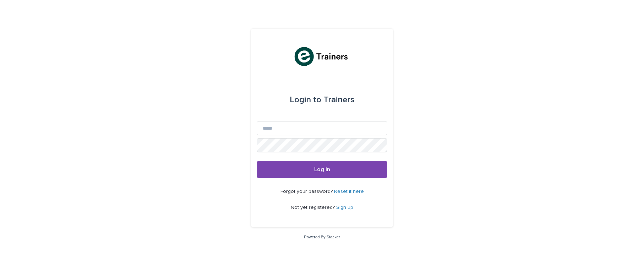  I want to click on div: Trainers, so click(322, 100).